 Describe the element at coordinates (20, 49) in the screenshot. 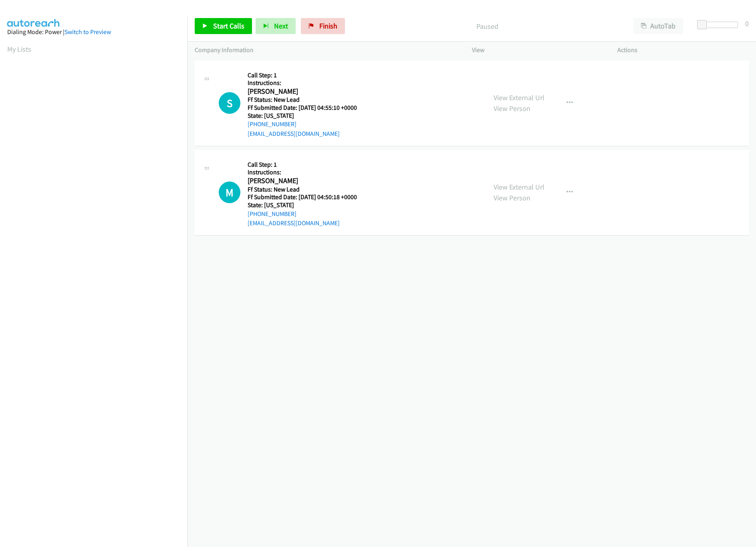

I see `a: My Lists` at that location.